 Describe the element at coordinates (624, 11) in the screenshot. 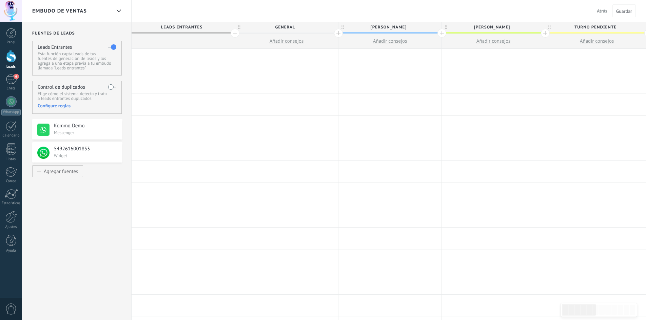

I see `button: Guardar` at that location.